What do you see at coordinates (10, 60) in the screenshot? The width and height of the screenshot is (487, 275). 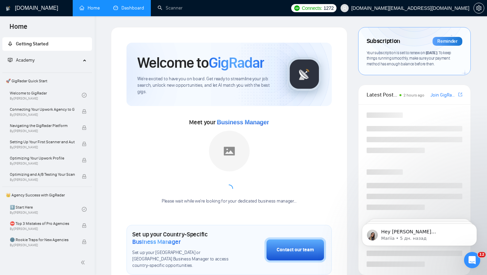 I see `span: fund-projection-screen` at bounding box center [10, 60].